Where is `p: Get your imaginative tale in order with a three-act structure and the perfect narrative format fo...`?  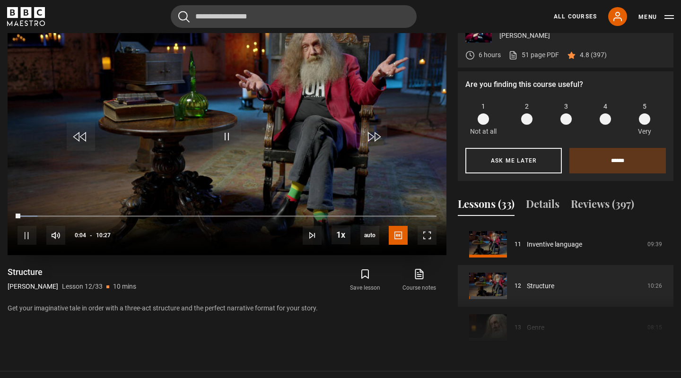
p: Get your imaginative tale in order with a three-act structure and the perfect narrative format fo... is located at coordinates (227, 308).